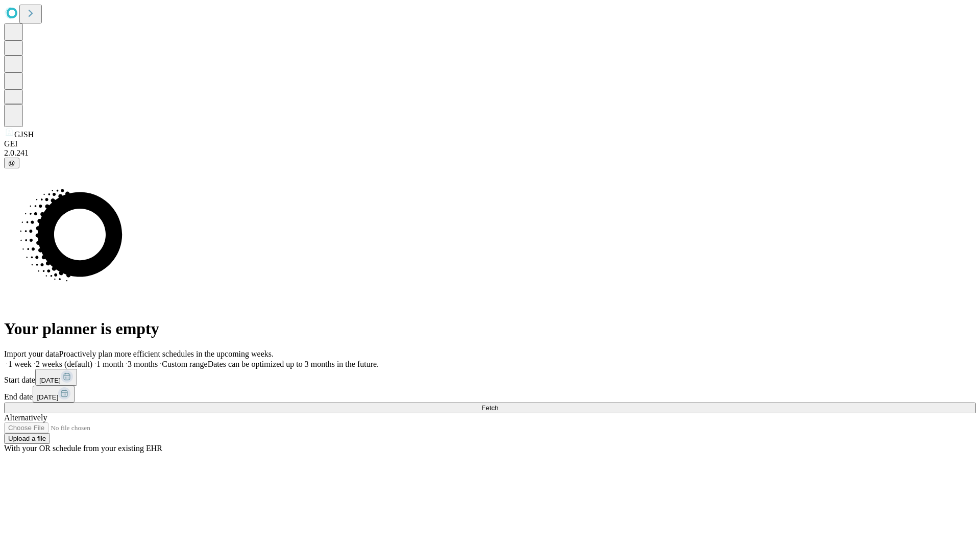 The width and height of the screenshot is (980, 551). What do you see at coordinates (293, 364) in the screenshot?
I see `span: Dates can be optimized up to 3 months in the future.` at bounding box center [293, 364].